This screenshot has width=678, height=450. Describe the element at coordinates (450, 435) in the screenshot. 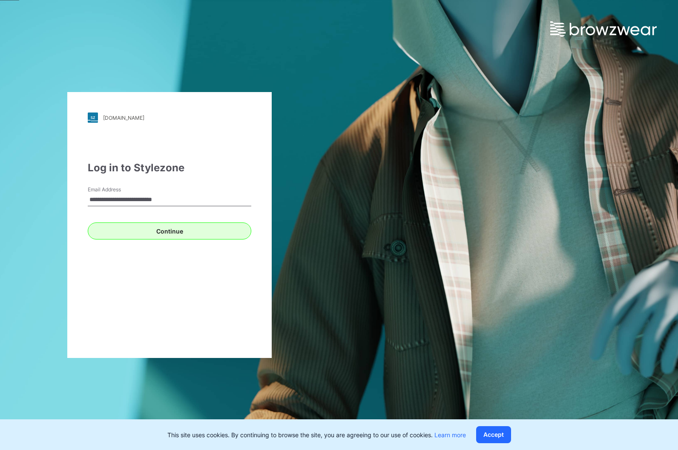

I see `a: Learn more` at that location.